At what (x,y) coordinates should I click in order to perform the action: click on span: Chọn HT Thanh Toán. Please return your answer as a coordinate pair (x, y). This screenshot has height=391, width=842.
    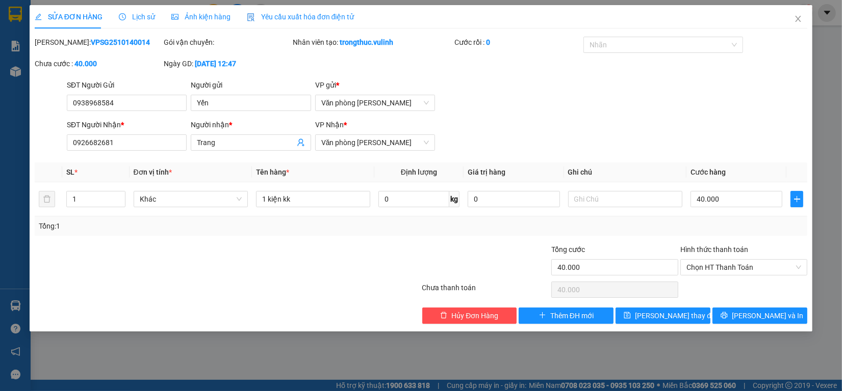
    Looking at the image, I should click on (743, 268).